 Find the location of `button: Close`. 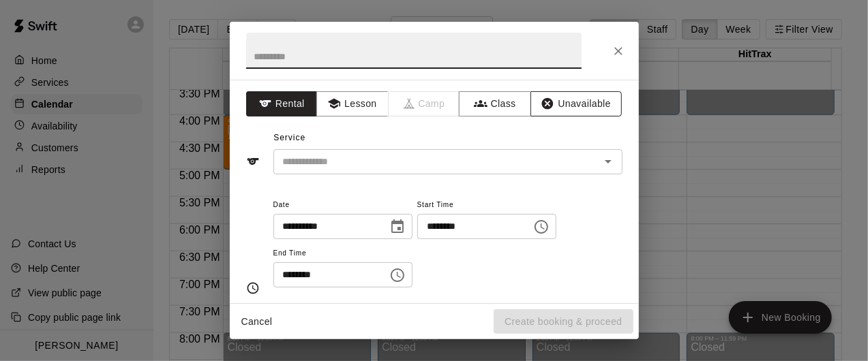

button: Close is located at coordinates (619, 51).